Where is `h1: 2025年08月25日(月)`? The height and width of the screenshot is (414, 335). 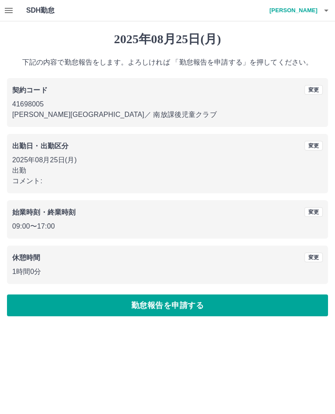 h1: 2025年08月25日(月) is located at coordinates (168, 39).